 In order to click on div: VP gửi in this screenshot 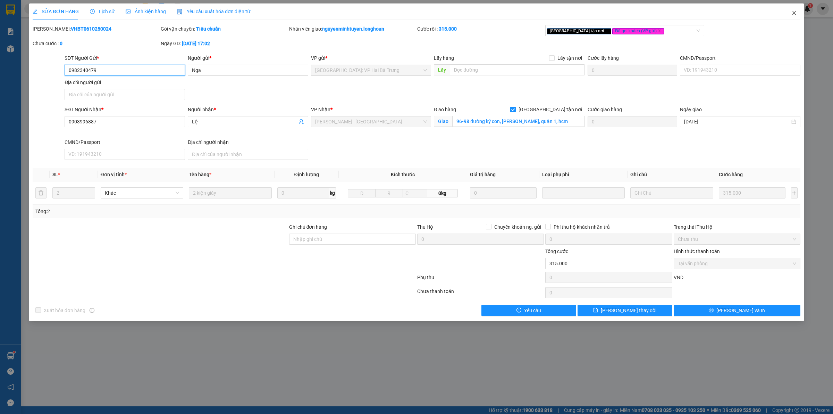, I will do `click(371, 58)`.